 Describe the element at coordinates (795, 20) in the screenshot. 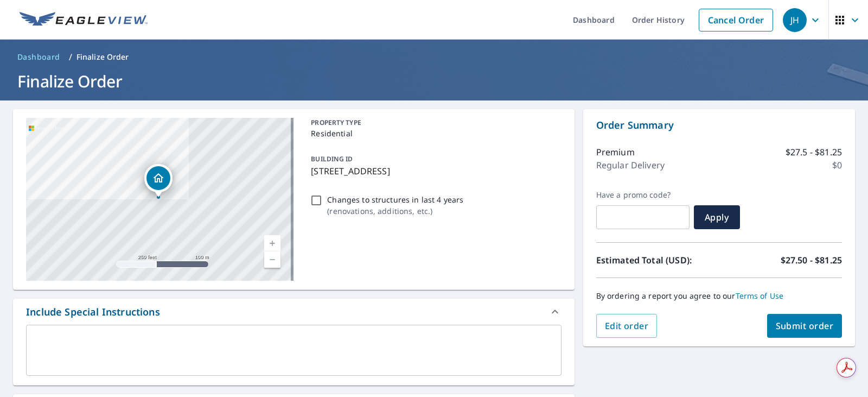

I see `div: JH` at that location.